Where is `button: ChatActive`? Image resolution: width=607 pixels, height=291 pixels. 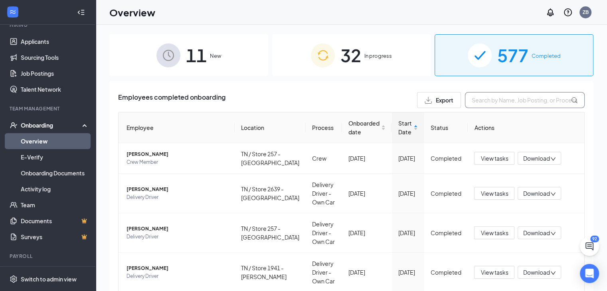 button: ChatActive is located at coordinates (589, 246).